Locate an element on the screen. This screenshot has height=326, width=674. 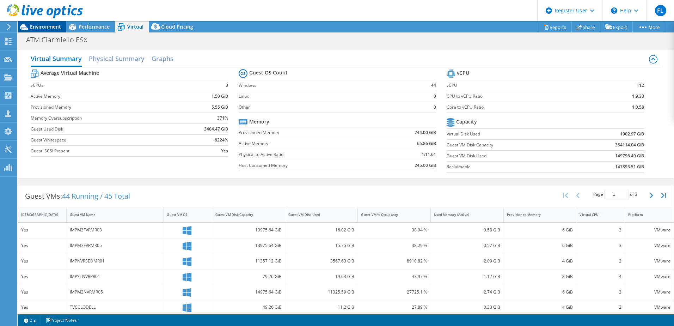
div: 38.29 % is located at coordinates (394, 245).